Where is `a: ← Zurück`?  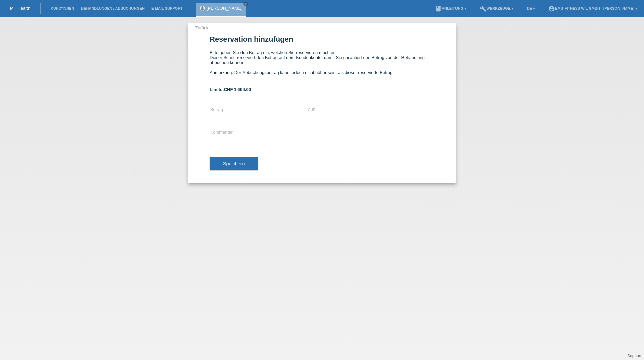
a: ← Zurück is located at coordinates (199, 27).